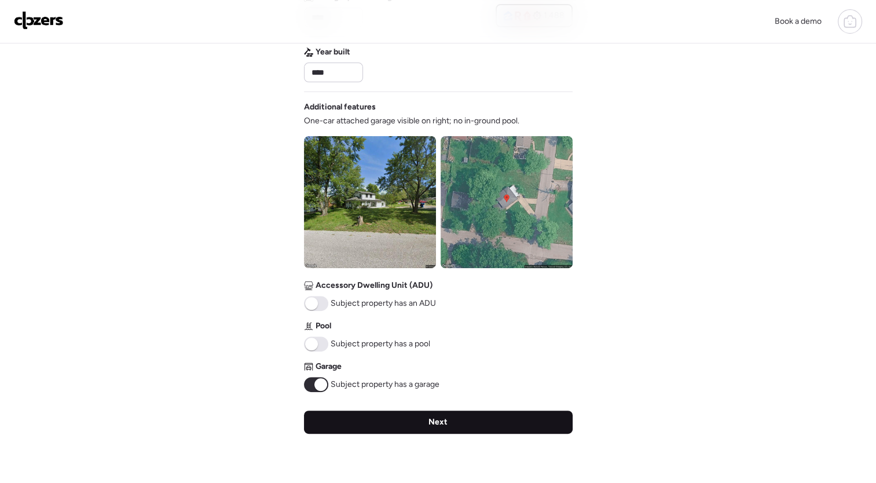 The width and height of the screenshot is (876, 483). I want to click on span: Additional features, so click(340, 107).